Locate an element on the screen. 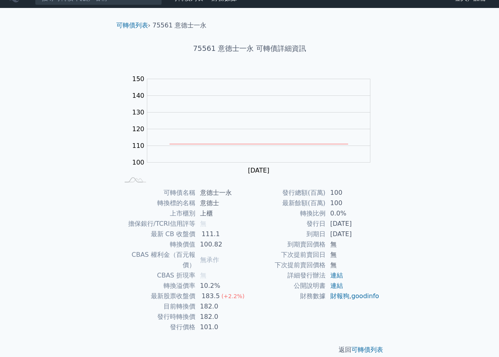 This screenshot has height=357, width=499. td: 到期賣回價格 is located at coordinates (287, 244).